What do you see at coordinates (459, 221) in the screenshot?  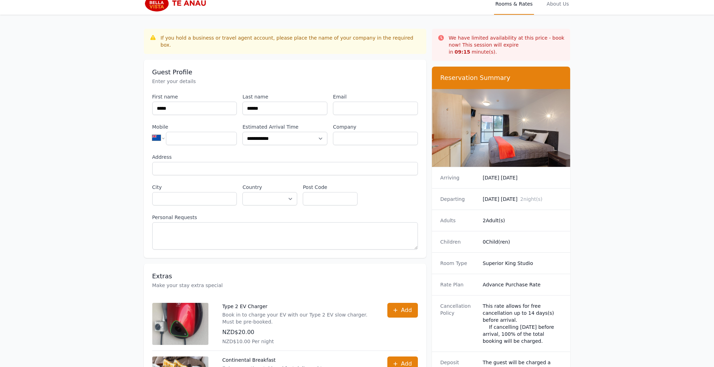 I see `dt: Adults` at bounding box center [459, 221].